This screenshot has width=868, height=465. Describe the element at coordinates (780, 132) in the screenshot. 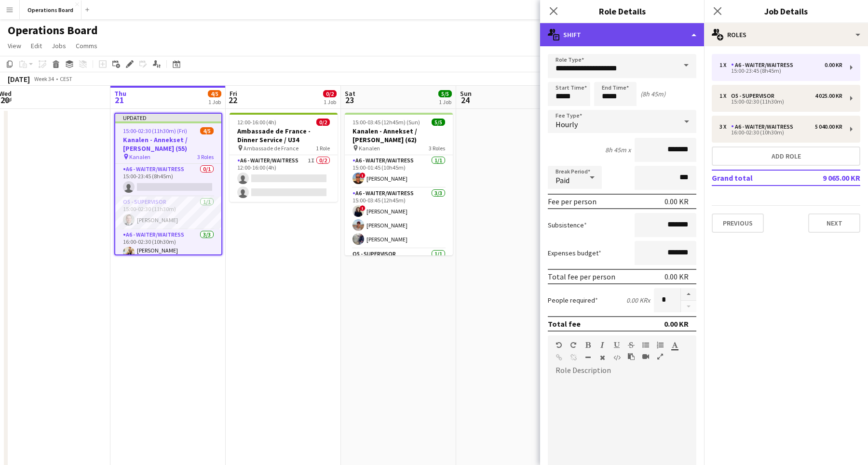

I see `div: 16:00-02:30 (10h30m)` at that location.